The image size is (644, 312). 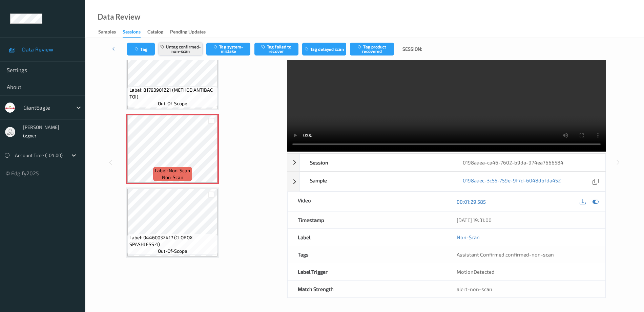 I want to click on a: 00:01:29.585, so click(x=471, y=202).